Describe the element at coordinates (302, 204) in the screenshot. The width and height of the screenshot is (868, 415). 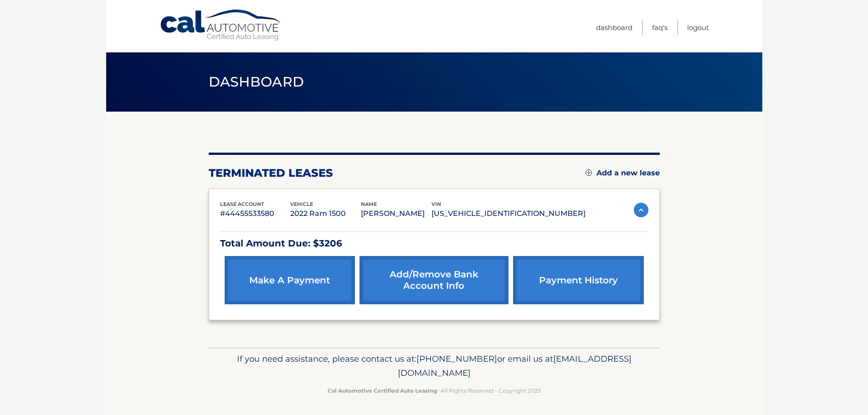
I see `span: vehicle` at that location.